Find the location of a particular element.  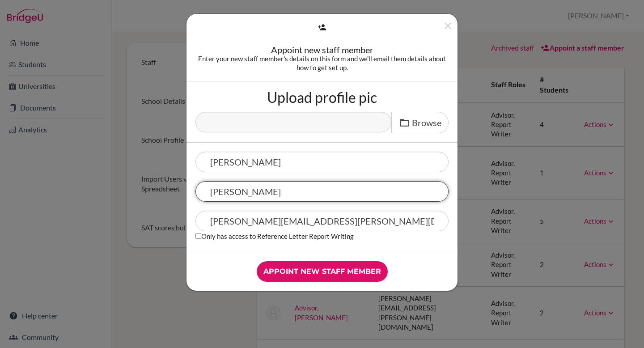

input: Only has access to Reference Letter Report Writing is located at coordinates (198, 236).